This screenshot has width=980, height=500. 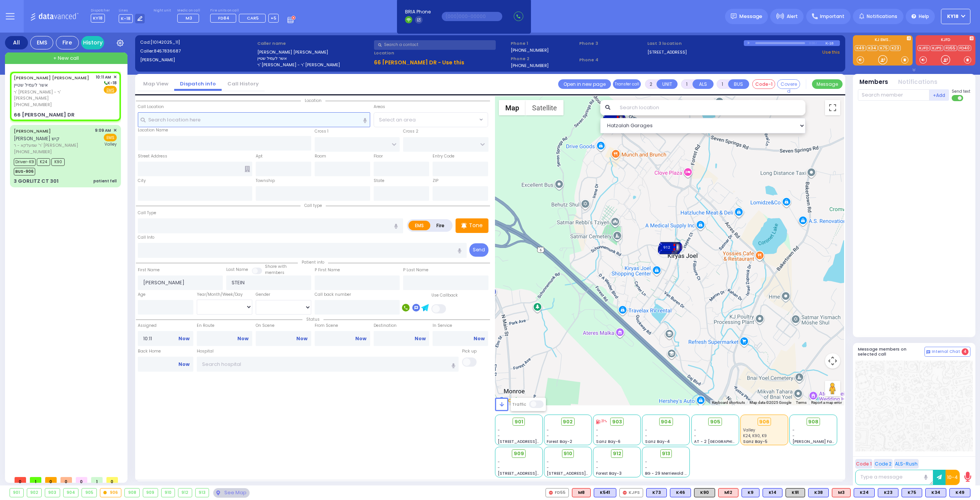 What do you see at coordinates (189, 11) in the screenshot?
I see `label: Medic on call` at bounding box center [189, 11].